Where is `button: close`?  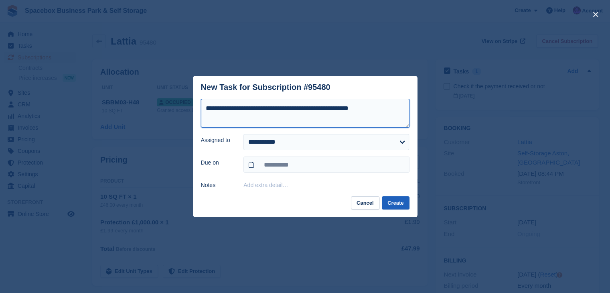
button: close is located at coordinates (595, 14).